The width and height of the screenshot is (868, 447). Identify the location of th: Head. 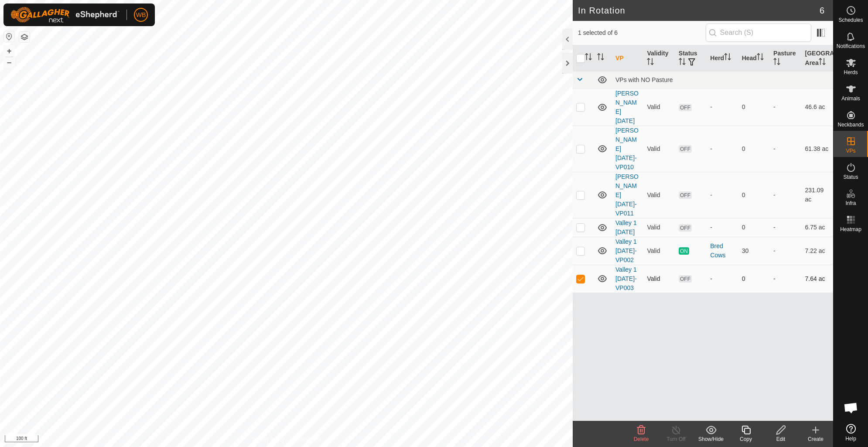
(754, 58).